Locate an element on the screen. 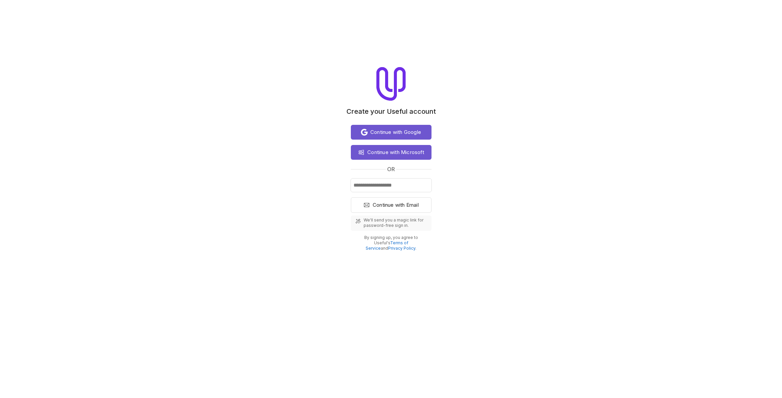  span: Continue with Microsoft is located at coordinates (395, 152).